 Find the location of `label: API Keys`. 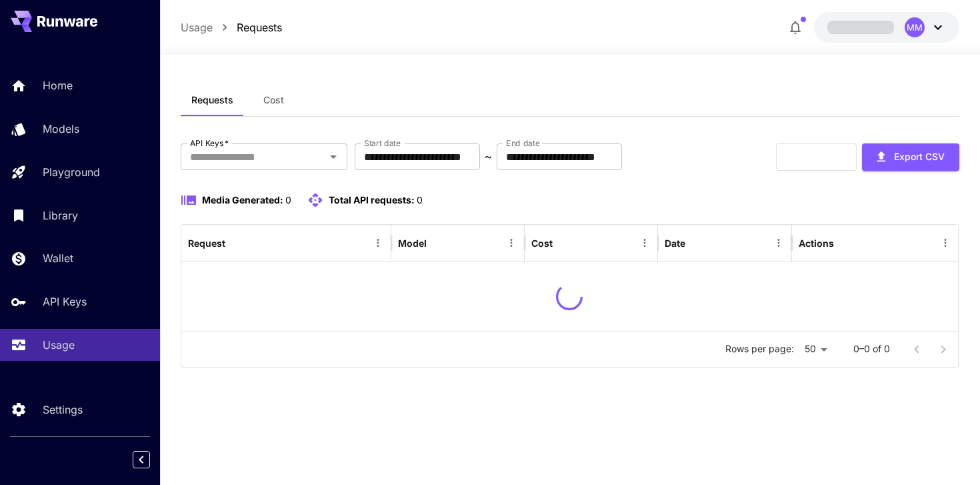

label: API Keys is located at coordinates (209, 143).